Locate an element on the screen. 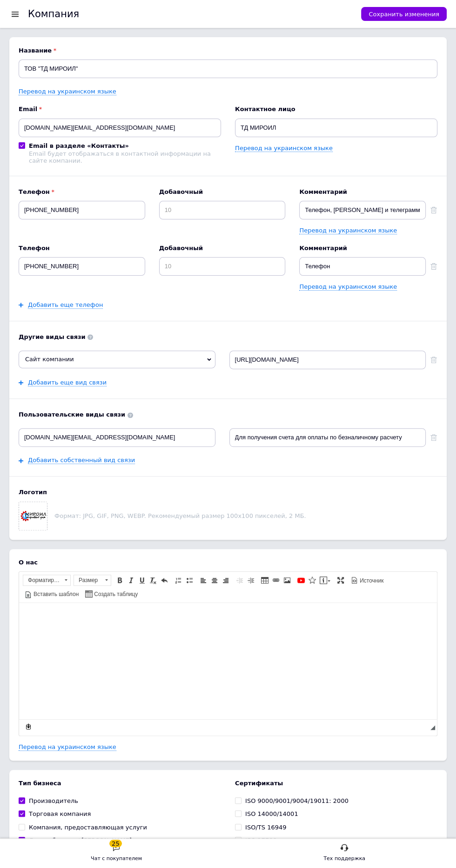 This screenshot has width=456, height=868. span: Размер is located at coordinates (88, 581).